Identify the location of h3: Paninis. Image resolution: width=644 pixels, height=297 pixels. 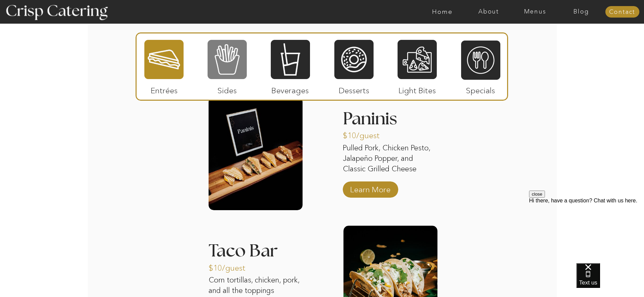
(390, 121).